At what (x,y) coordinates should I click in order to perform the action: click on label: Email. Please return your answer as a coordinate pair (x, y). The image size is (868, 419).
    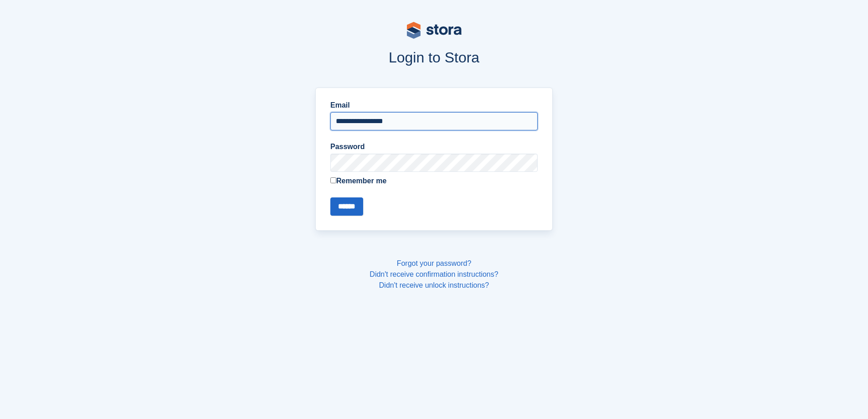
    Looking at the image, I should click on (434, 105).